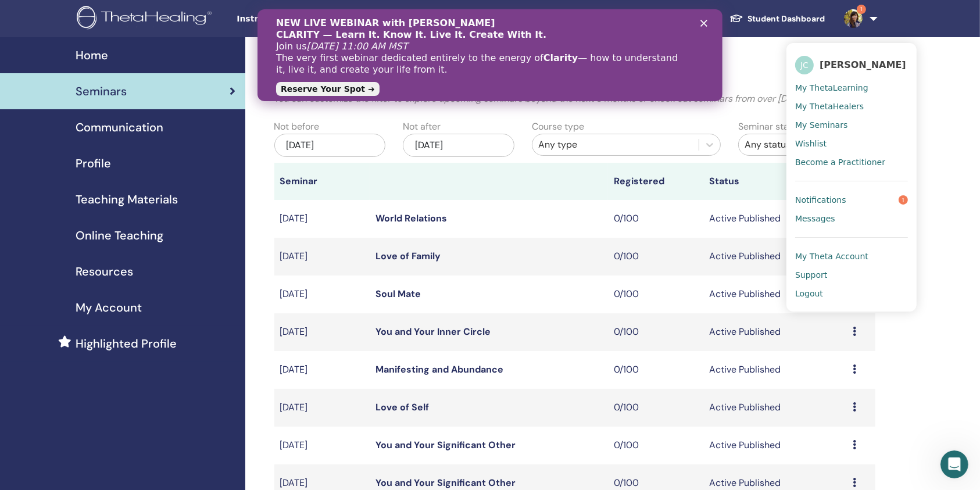 This screenshot has height=490, width=980. What do you see at coordinates (852, 162) in the screenshot?
I see `a: Become a Practitioner` at bounding box center [852, 162].